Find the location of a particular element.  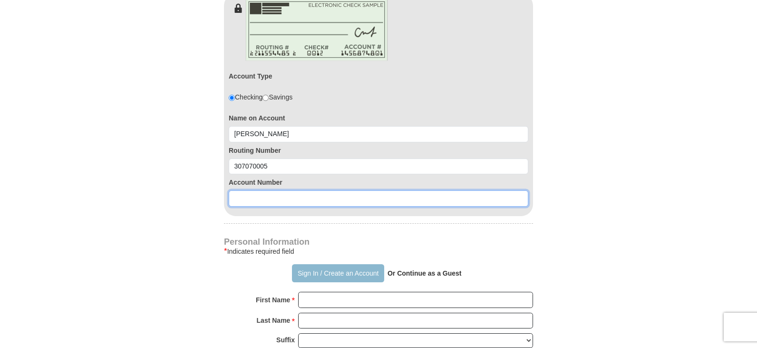

label: Name on Account is located at coordinates (379, 118).